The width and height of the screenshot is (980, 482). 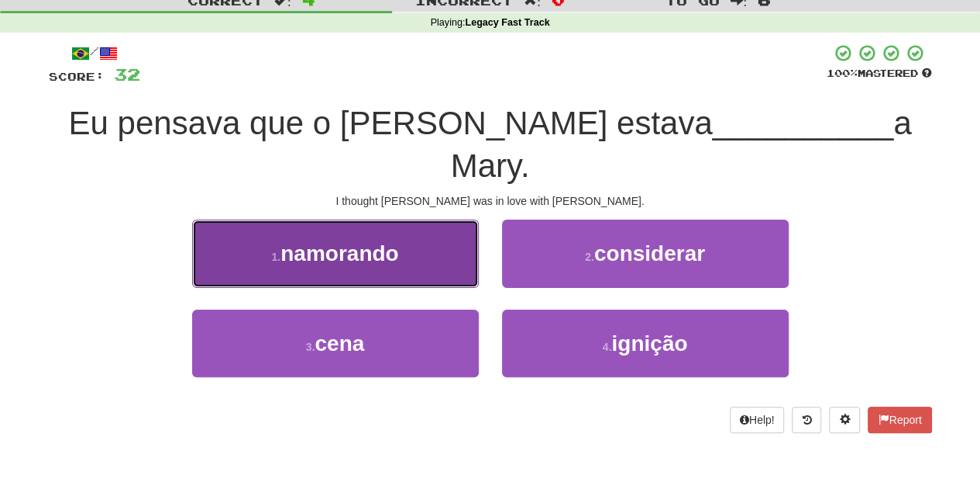 I want to click on small: 4 ., so click(x=607, y=347).